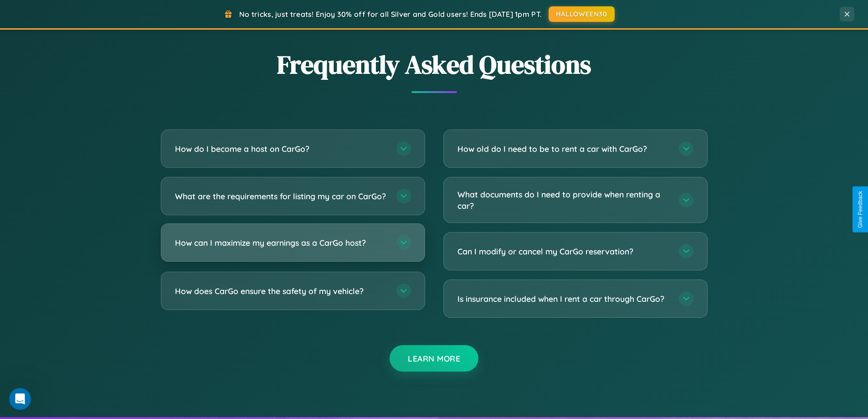 The image size is (868, 419). I want to click on button: Learn More, so click(434, 359).